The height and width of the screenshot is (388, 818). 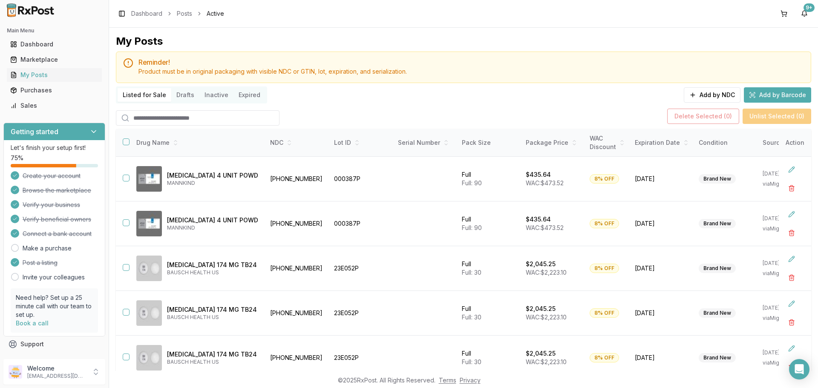 What do you see at coordinates (54, 90) in the screenshot?
I see `div: Purchases` at bounding box center [54, 90].